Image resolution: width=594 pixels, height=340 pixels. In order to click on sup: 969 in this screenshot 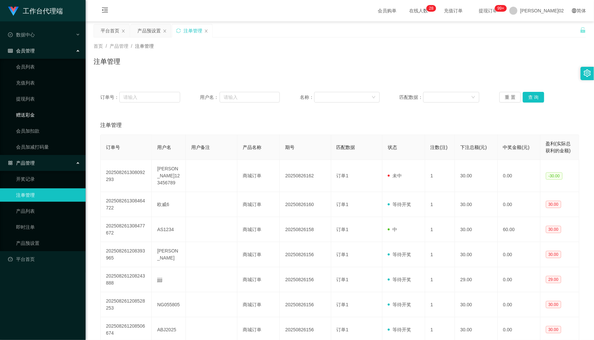, I will do `click(500, 8)`.